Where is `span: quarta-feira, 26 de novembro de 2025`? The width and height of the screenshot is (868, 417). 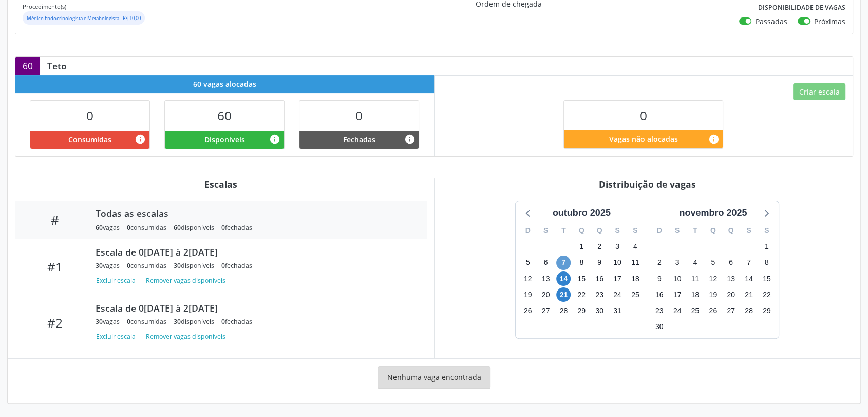
span: quarta-feira, 26 de novembro de 2025 is located at coordinates (713, 310).